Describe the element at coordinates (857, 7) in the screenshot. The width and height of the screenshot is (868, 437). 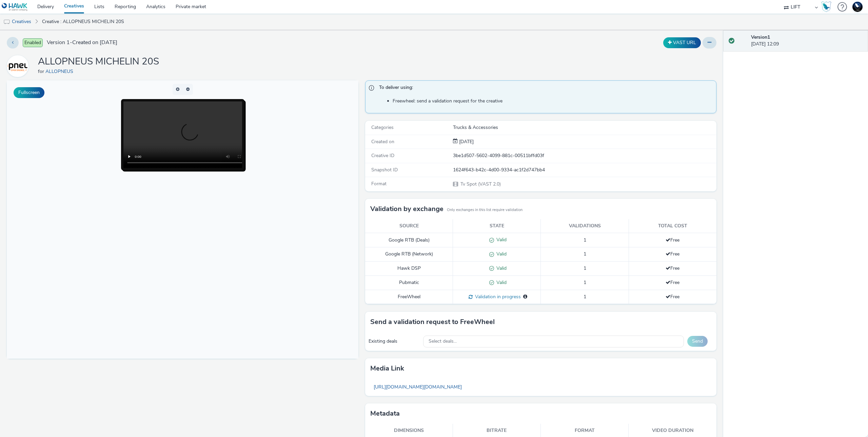
I see `img: Support Hawk` at that location.